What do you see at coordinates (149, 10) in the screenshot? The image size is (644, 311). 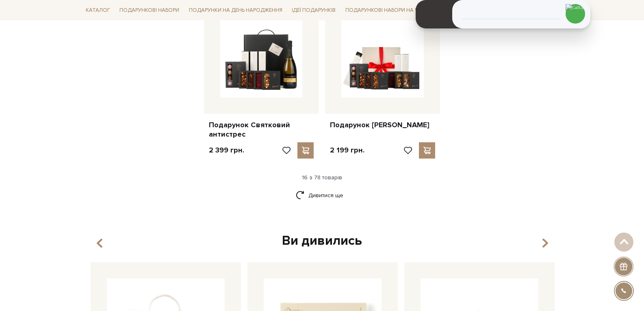 I see `a: Подарункові набори` at bounding box center [149, 10].